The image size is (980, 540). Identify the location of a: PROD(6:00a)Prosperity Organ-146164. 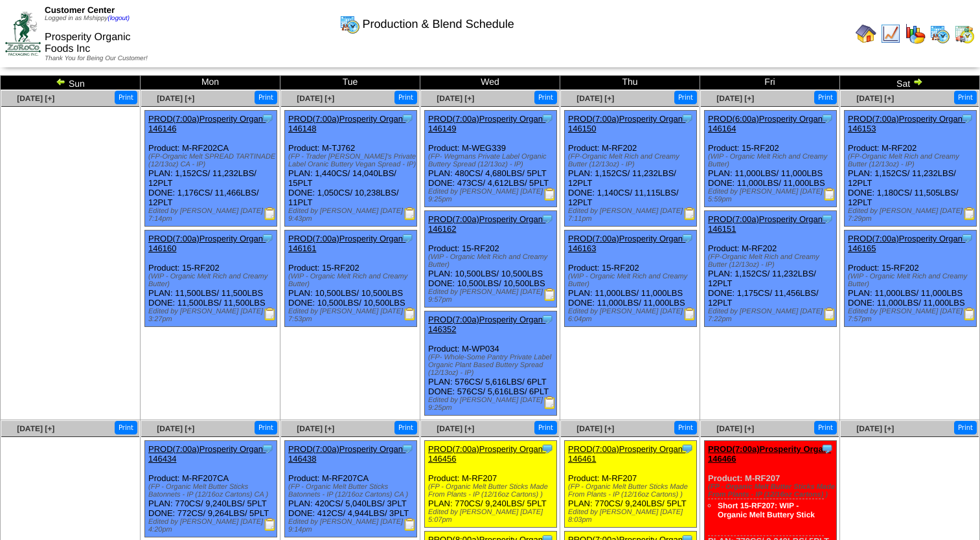
(767, 124).